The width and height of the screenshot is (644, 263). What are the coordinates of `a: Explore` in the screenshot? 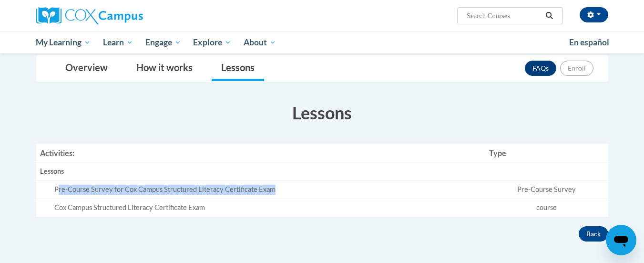 It's located at (212, 43).